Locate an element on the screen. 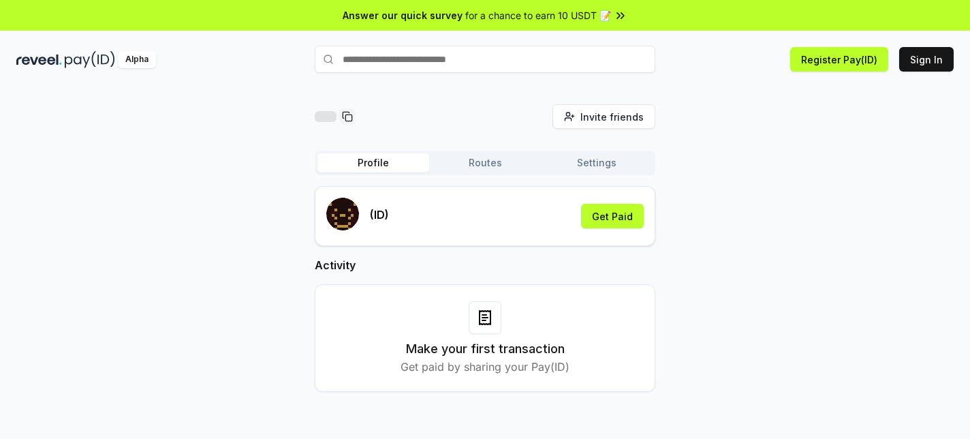 This screenshot has height=439, width=970. img: pay_id is located at coordinates (90, 59).